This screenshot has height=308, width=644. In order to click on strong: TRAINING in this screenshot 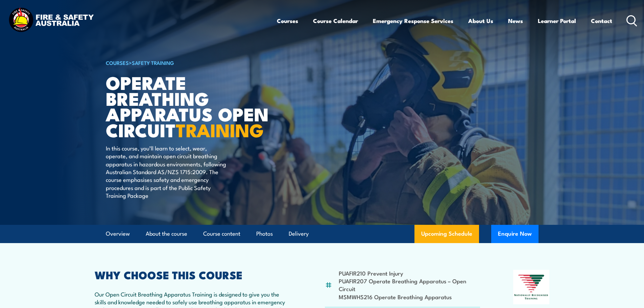, I will do `click(220, 129)`.